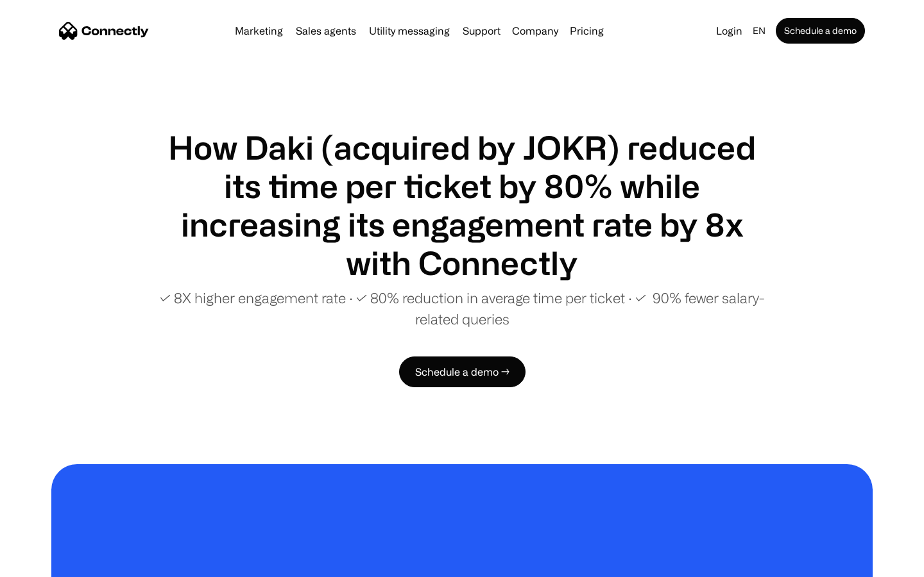  I want to click on div: en, so click(759, 31).